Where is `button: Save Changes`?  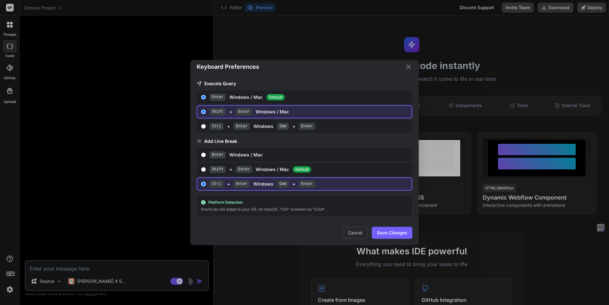 button: Save Changes is located at coordinates (392, 233).